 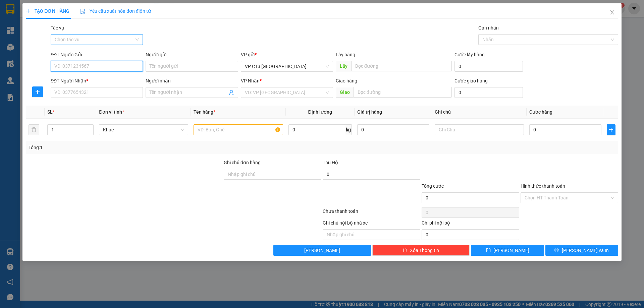 What do you see at coordinates (83, 11) in the screenshot?
I see `img: icon` at bounding box center [83, 11].